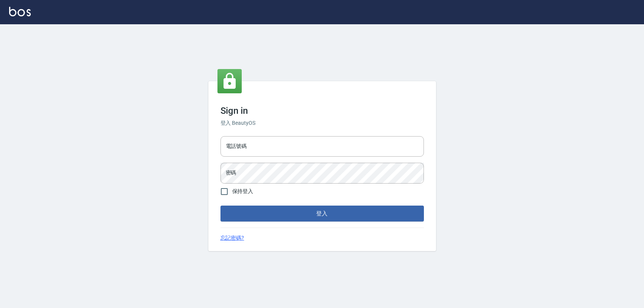 The image size is (644, 308). What do you see at coordinates (322, 123) in the screenshot?
I see `h6: 登入 BeautyOS` at bounding box center [322, 123].